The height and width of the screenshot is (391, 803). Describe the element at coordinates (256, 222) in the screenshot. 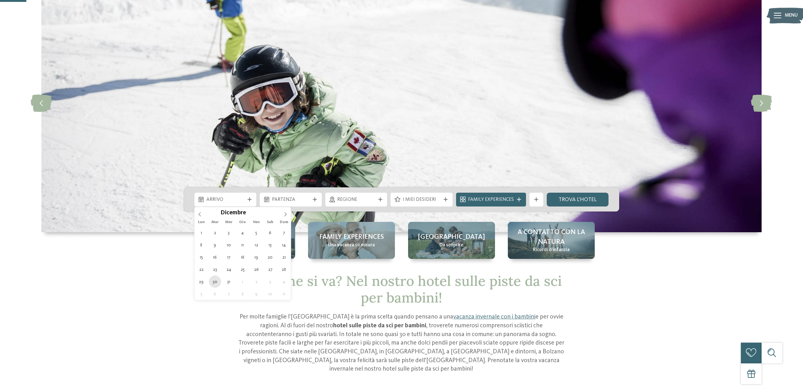

I see `span: Ven` at that location.